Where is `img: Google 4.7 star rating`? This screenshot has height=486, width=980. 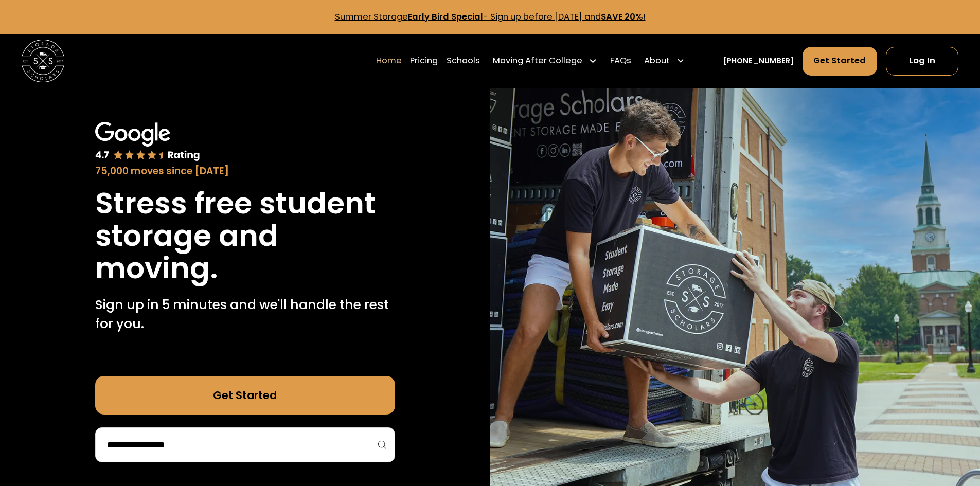
img: Google 4.7 star rating is located at coordinates (148, 142).